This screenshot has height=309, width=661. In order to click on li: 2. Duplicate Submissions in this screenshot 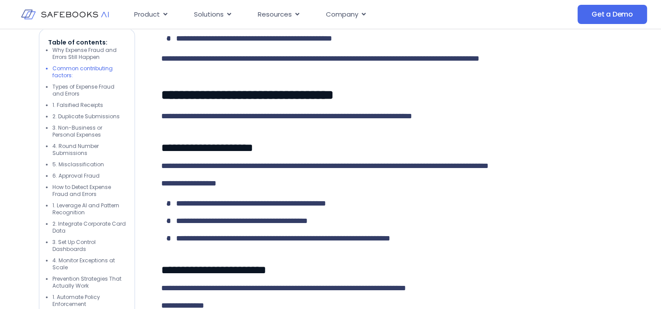, I will do `click(89, 117)`.